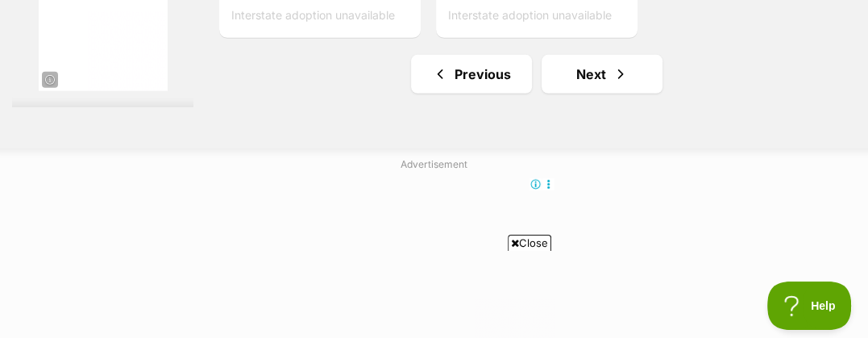 The width and height of the screenshot is (868, 338). Describe the element at coordinates (602, 75) in the screenshot. I see `a: Next page` at that location.